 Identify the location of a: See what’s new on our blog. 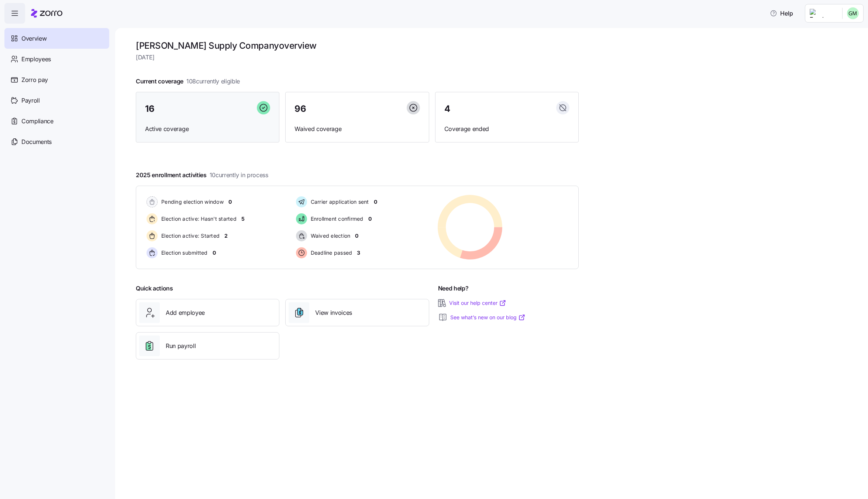
(488, 317).